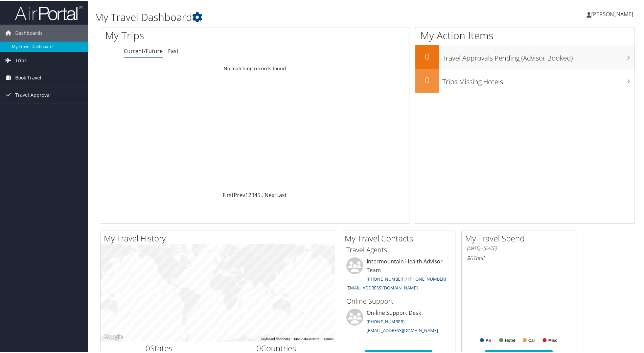  What do you see at coordinates (143, 50) in the screenshot?
I see `a: Current/Future` at bounding box center [143, 50].